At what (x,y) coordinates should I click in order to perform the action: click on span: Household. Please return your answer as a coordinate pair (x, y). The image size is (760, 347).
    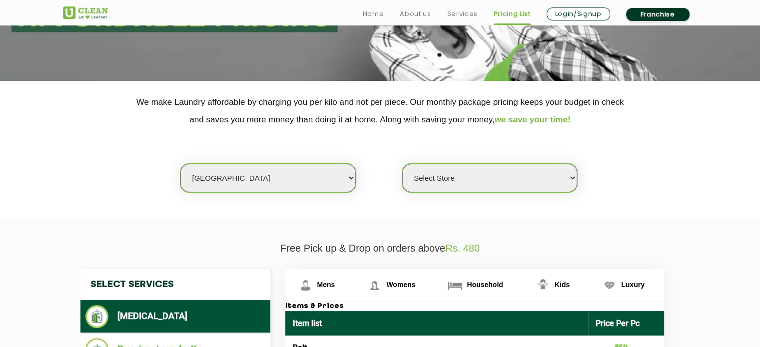
    Looking at the image, I should click on (484, 285).